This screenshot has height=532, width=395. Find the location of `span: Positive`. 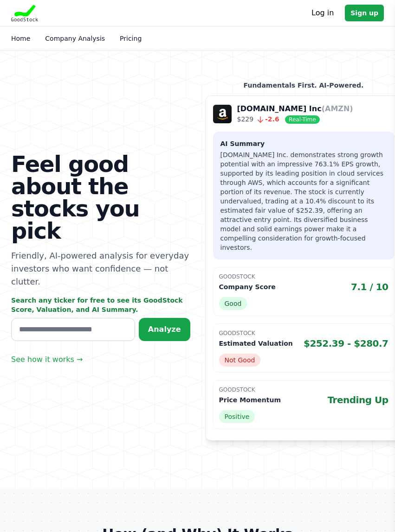

span: Positive is located at coordinates (237, 416).